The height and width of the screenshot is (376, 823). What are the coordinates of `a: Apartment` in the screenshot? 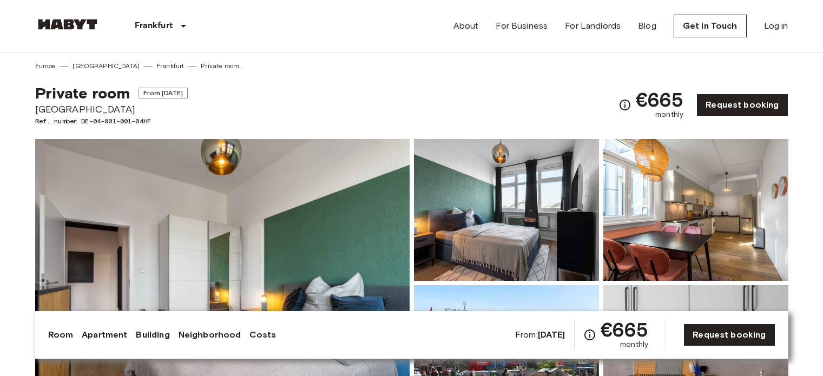 It's located at (104, 335).